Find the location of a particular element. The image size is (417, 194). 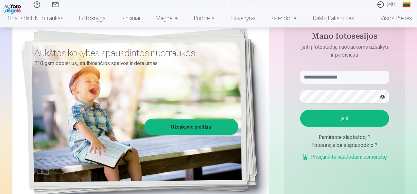

a: Rinkiniai is located at coordinates (130, 18).